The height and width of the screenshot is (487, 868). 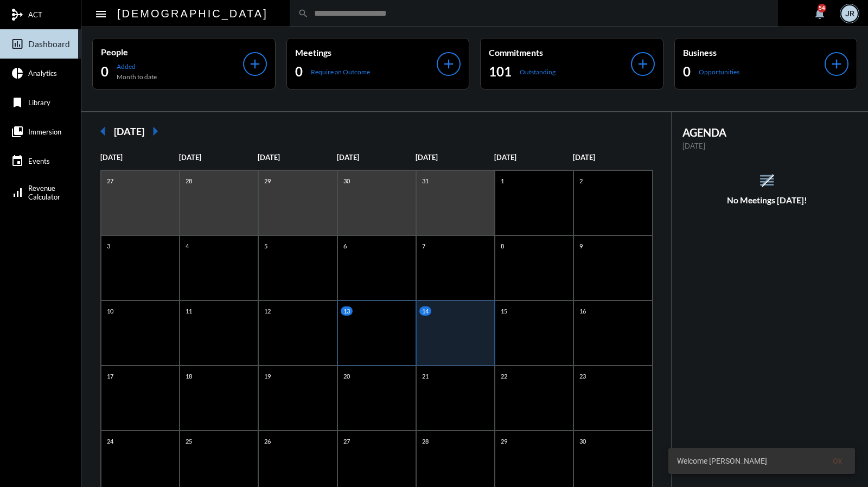 I want to click on button: Ok, so click(x=837, y=461).